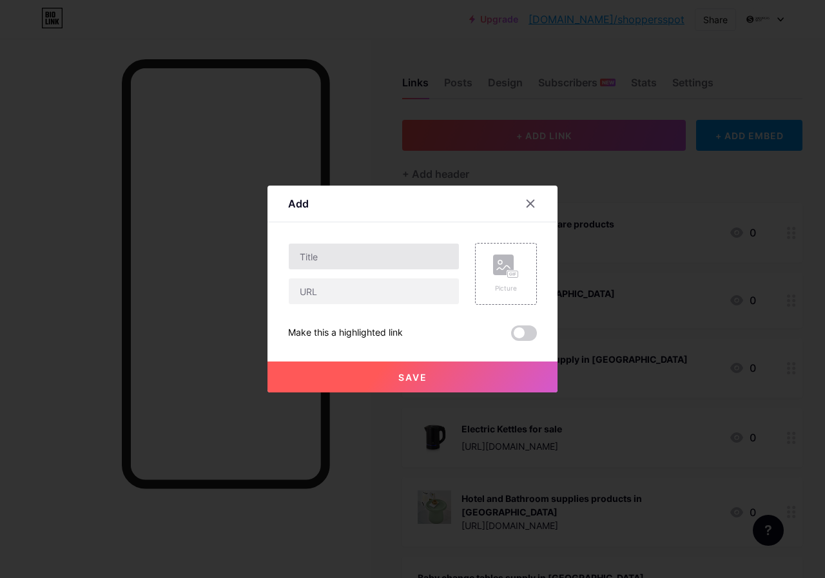 The width and height of the screenshot is (825, 578). Describe the element at coordinates (346, 333) in the screenshot. I see `div: Make this a highlighted link` at that location.